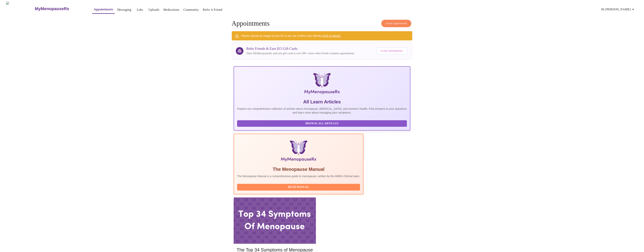 The width and height of the screenshot is (644, 252). Describe the element at coordinates (322, 124) in the screenshot. I see `span: Browse All Articles` at that location.